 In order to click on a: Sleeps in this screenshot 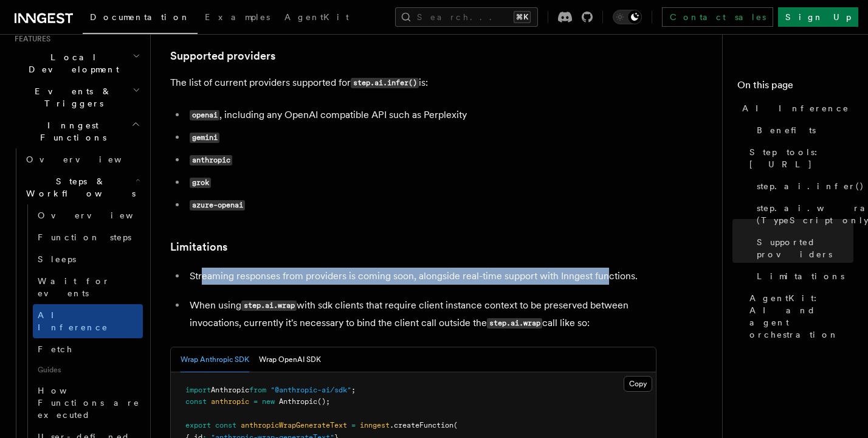, I will do `click(87, 260)`.